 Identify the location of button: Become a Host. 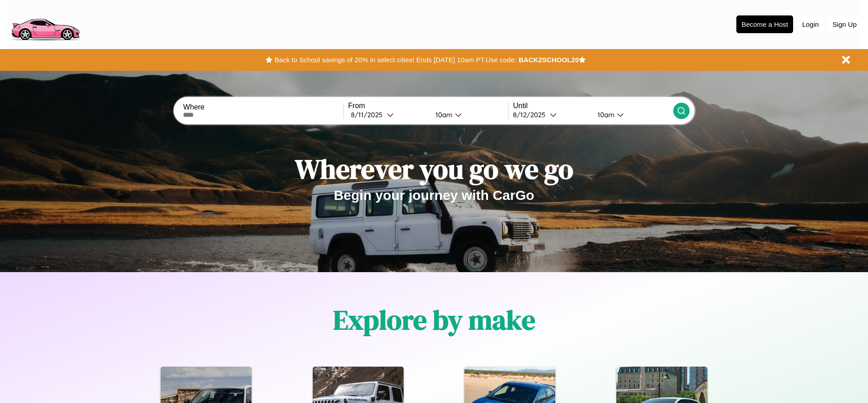
(765, 24).